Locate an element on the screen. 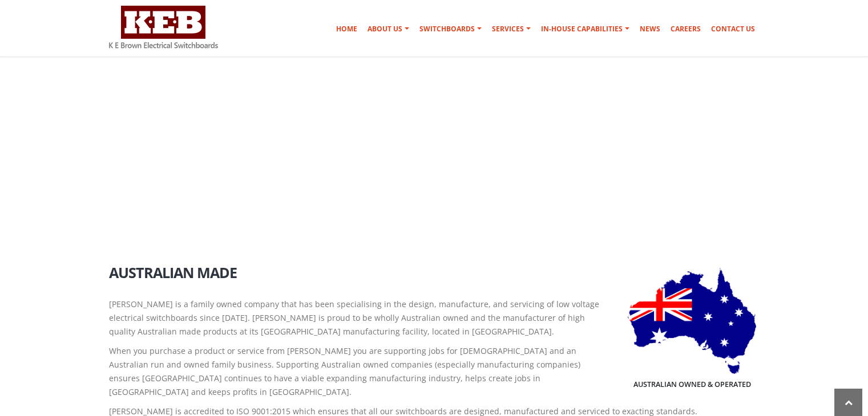 The height and width of the screenshot is (416, 868). h5: Australian Owned & Operated is located at coordinates (692, 385).